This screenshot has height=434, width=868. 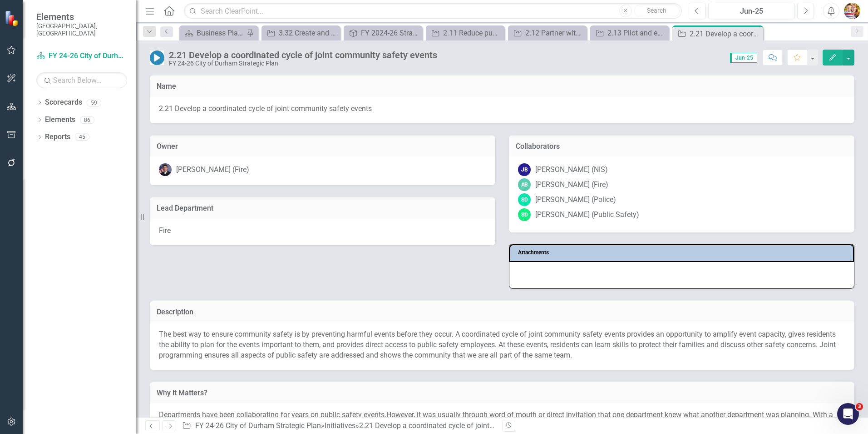 I want to click on img: Christopher Iannuzzi, so click(x=165, y=169).